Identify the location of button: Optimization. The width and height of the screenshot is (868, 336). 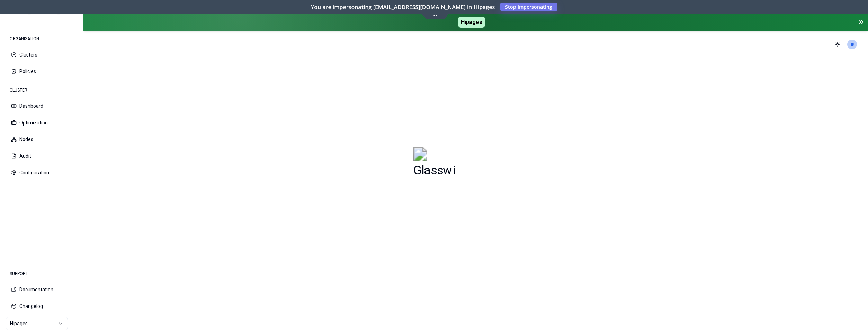
(41, 123).